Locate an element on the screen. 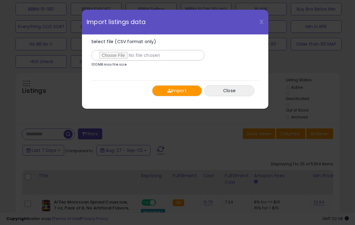 This screenshot has width=355, height=225. span: Select file (CSV format only) is located at coordinates (124, 41).